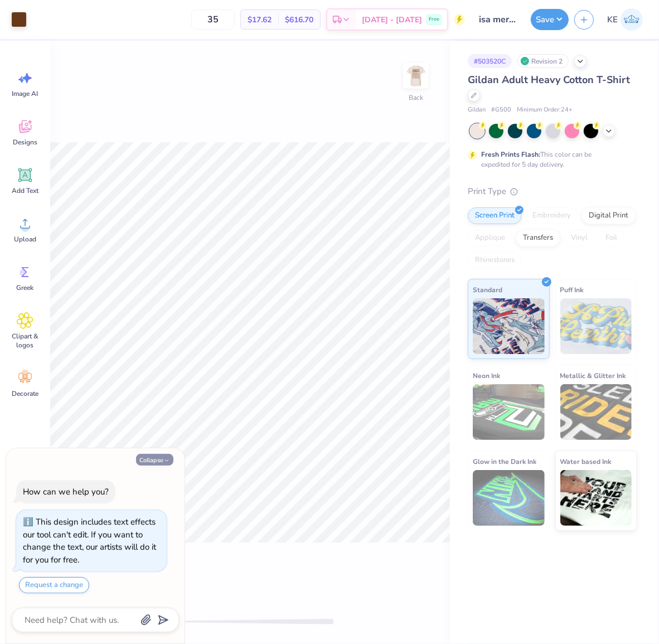 The height and width of the screenshot is (644, 659). I want to click on div: Screen Print, so click(494, 215).